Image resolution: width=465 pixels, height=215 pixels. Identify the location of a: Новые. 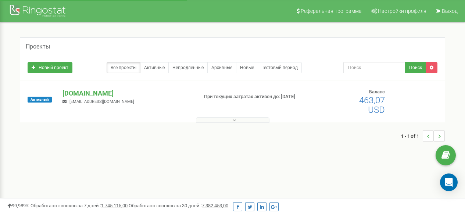
(247, 68).